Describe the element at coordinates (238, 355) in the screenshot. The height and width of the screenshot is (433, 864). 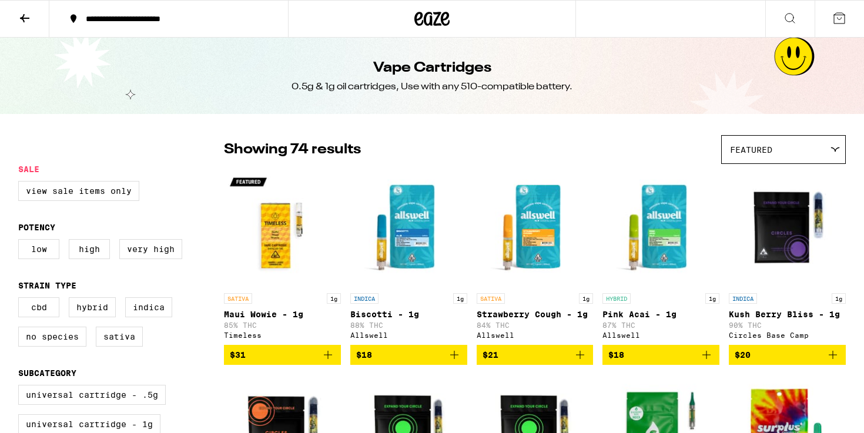
I see `span: $31` at that location.